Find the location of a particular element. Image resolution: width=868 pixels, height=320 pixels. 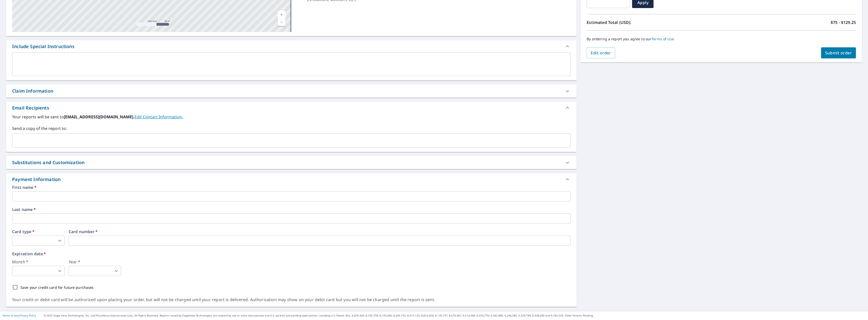

p: Estimated Total (USD): is located at coordinates (654, 22).